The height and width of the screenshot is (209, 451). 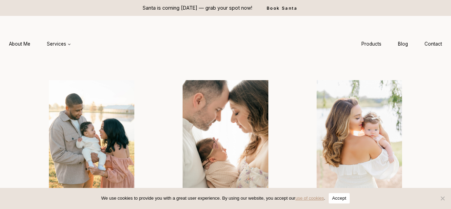 I want to click on img: Family enjoying a sunny day by the lake., so click(x=92, y=144).